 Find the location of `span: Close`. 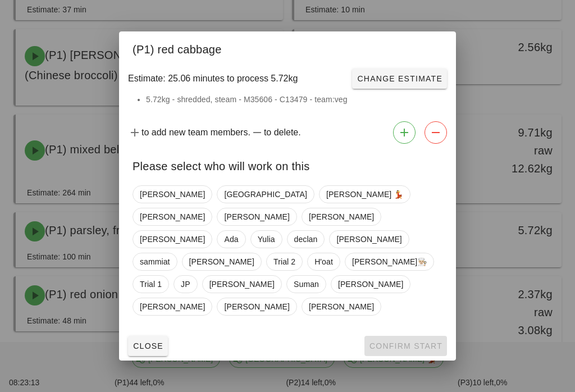

span: Close is located at coordinates (148, 346).